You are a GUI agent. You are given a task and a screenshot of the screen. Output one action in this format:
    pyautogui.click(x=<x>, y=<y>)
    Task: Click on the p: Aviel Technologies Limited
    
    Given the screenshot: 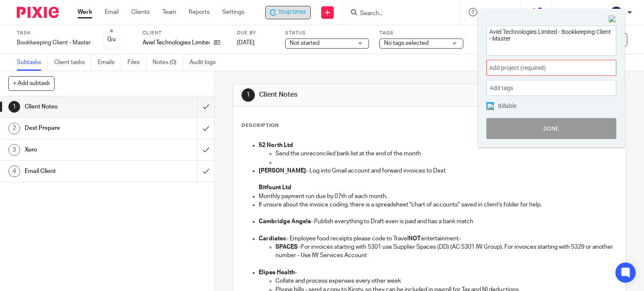 What is the action you would take?
    pyautogui.click(x=176, y=43)
    